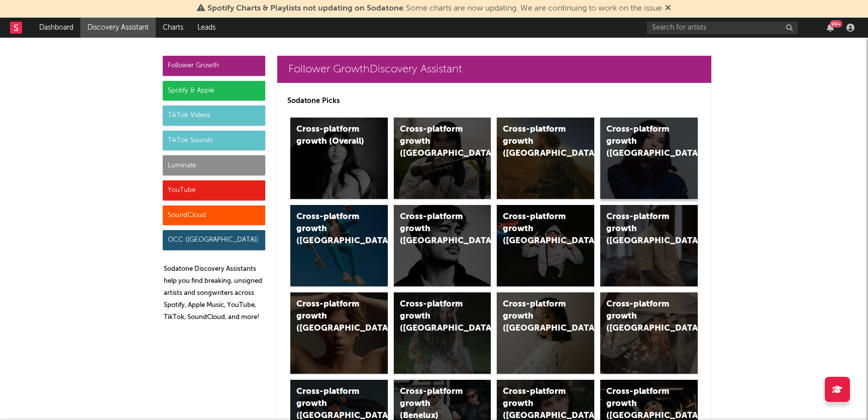  I want to click on div: SoundCloud, so click(214, 216).